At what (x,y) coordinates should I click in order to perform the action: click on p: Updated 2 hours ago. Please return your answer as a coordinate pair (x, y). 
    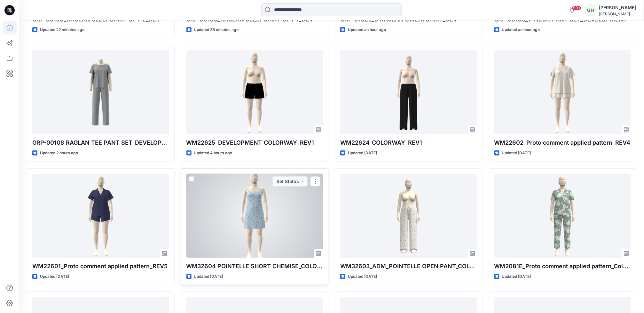
    Looking at the image, I should click on (59, 153).